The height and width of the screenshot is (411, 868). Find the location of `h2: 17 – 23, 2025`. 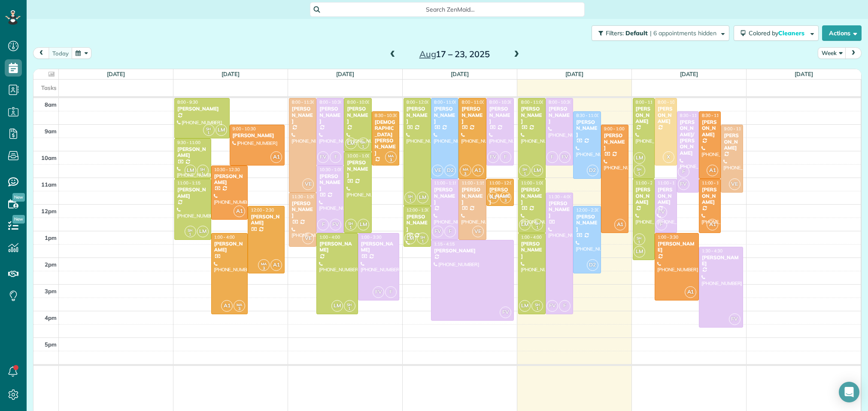

h2: 17 – 23, 2025 is located at coordinates (454, 54).